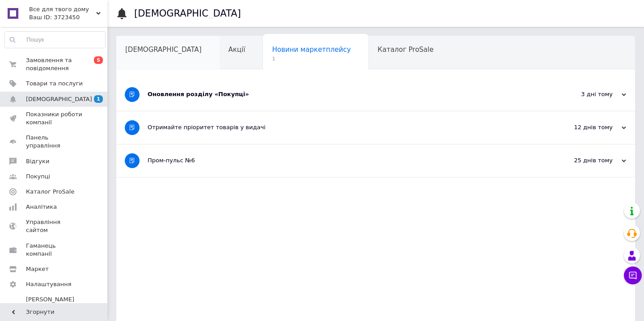  I want to click on span: Замовлення та повідомлення, so click(54, 65).